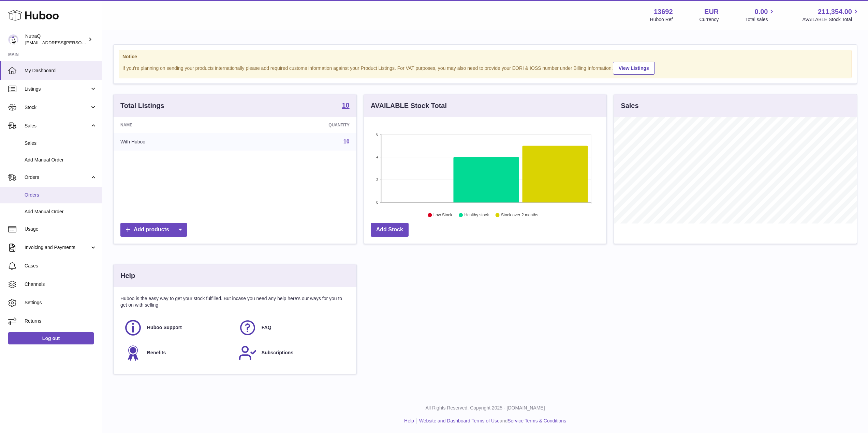 Image resolution: width=868 pixels, height=433 pixels. Describe the element at coordinates (520, 215) in the screenshot. I see `text: Stock over 2 months` at that location.